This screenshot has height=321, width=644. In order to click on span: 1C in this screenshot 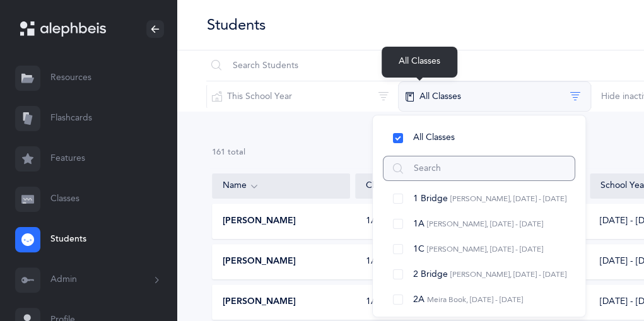, I will do `click(419, 249)`.